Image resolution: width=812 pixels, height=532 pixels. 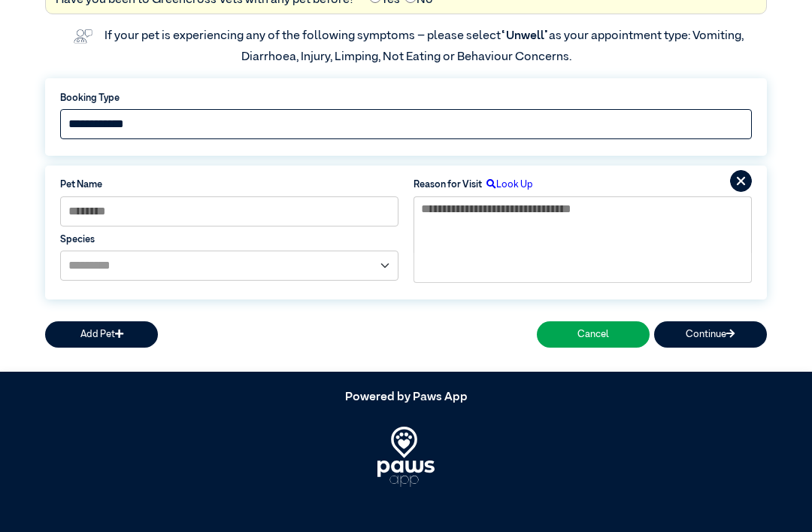 I want to click on h5: Powered by Paws App, so click(x=406, y=397).